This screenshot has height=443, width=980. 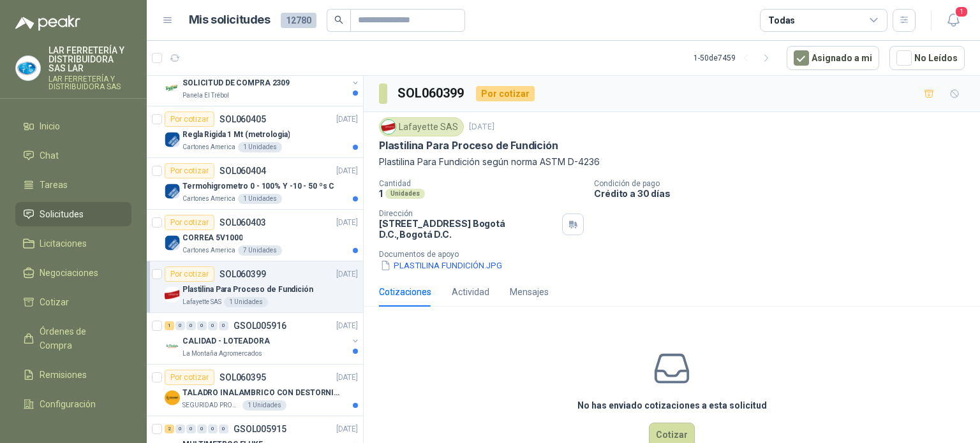 What do you see at coordinates (54, 302) in the screenshot?
I see `span: Cotizar` at bounding box center [54, 302].